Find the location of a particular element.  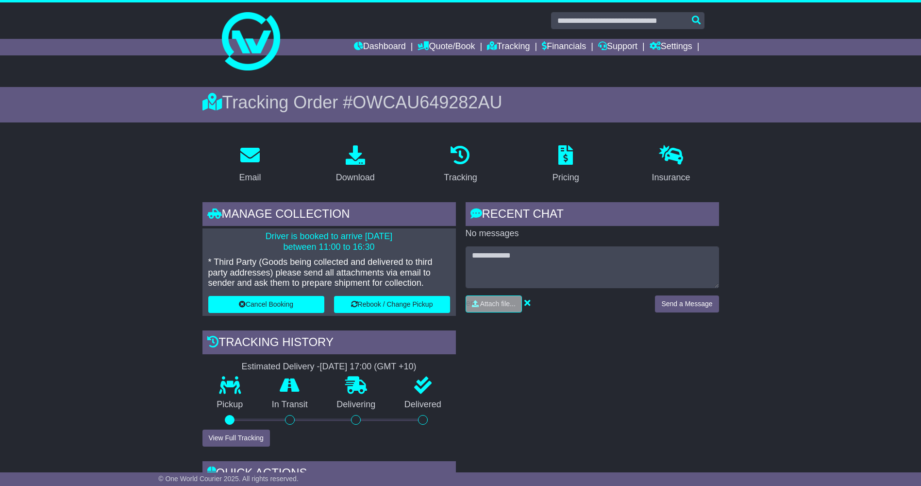

button: Send a Message is located at coordinates (687, 304).